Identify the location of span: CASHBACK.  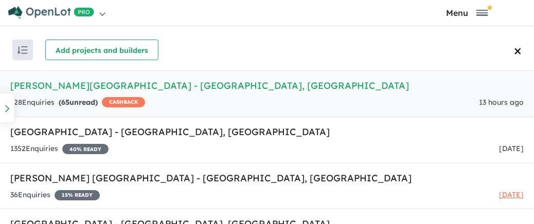
(123, 102).